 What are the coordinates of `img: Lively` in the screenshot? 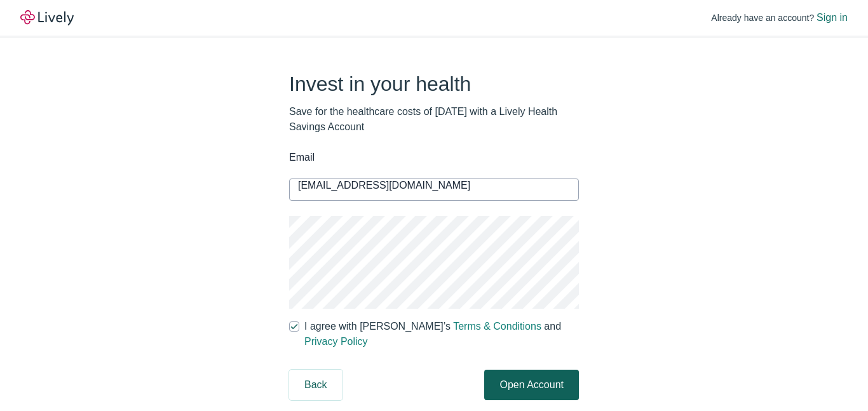 It's located at (47, 18).